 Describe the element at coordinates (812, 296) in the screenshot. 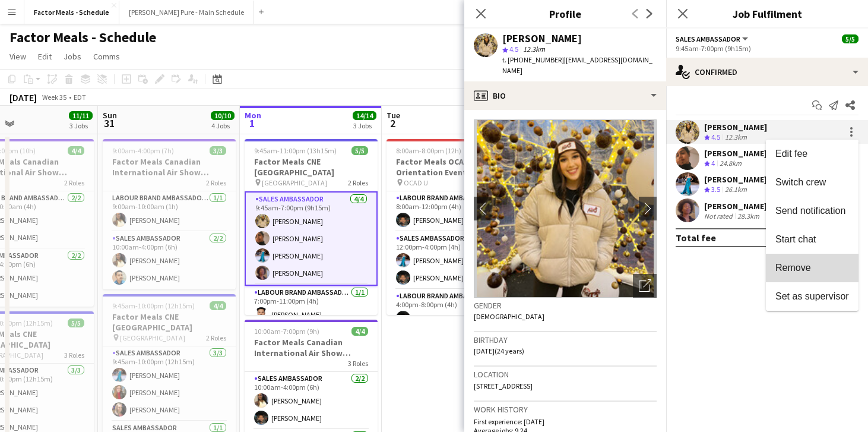

I see `button: Set as supervisor` at that location.